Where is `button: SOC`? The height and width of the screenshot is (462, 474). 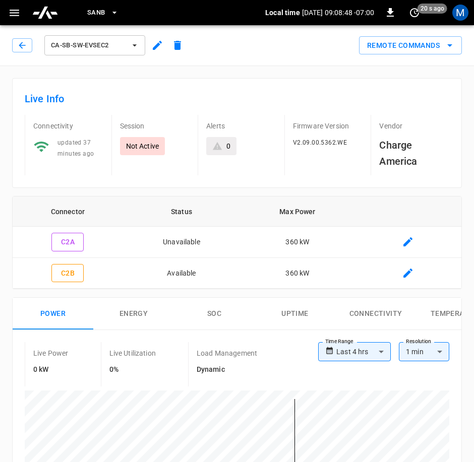
button: SOC is located at coordinates (214, 314).